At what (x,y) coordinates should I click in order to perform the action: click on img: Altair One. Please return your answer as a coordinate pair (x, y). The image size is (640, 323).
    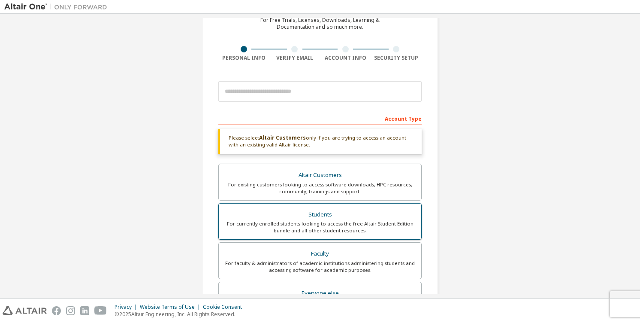
    Looking at the image, I should click on (58, 7).